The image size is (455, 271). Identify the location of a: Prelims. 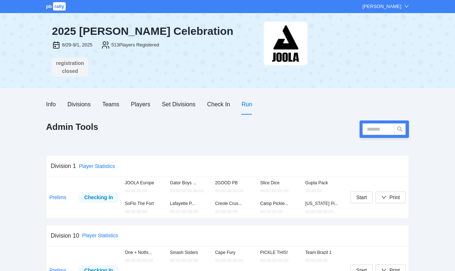
(58, 198).